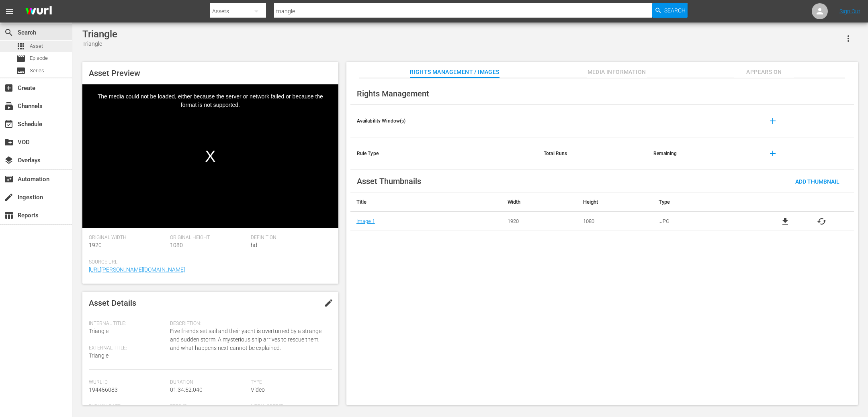 Image resolution: width=868 pixels, height=417 pixels. What do you see at coordinates (127, 324) in the screenshot?
I see `span: Internal Title:` at bounding box center [127, 324].